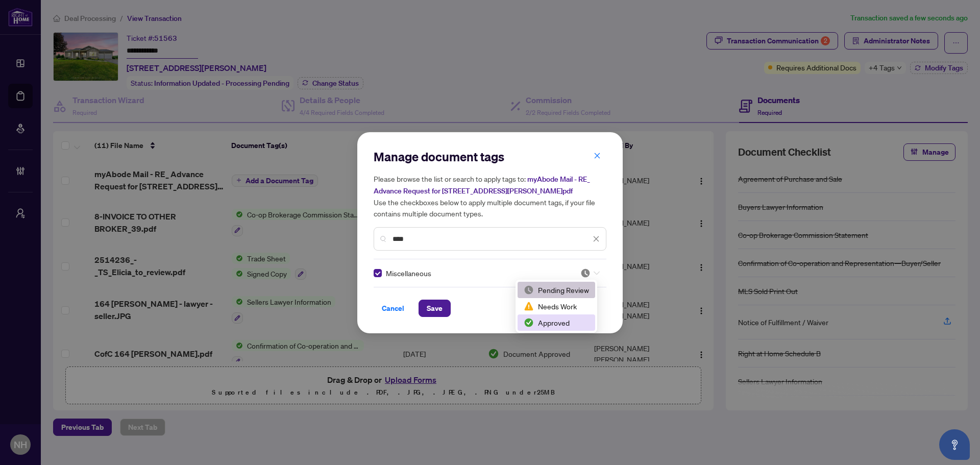 Image resolution: width=980 pixels, height=465 pixels. I want to click on button: Open asap, so click(954, 444).